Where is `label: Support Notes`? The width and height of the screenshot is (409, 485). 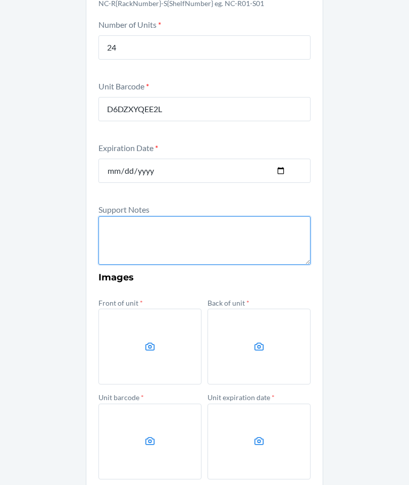 label: Support Notes is located at coordinates (124, 209).